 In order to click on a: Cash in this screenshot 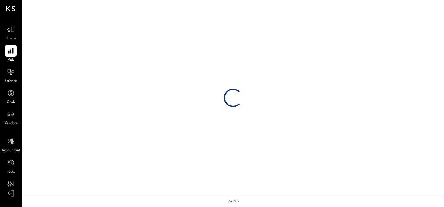, I will do `click(11, 96)`.